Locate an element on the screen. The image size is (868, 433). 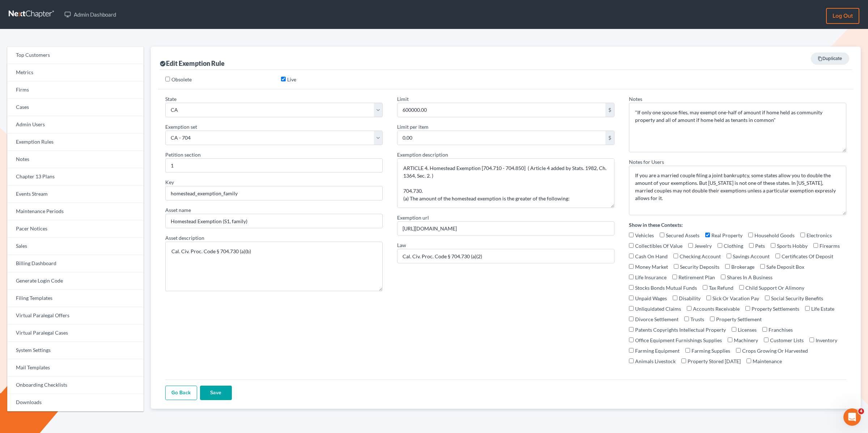
a: Filing Templates is located at coordinates (75, 298).